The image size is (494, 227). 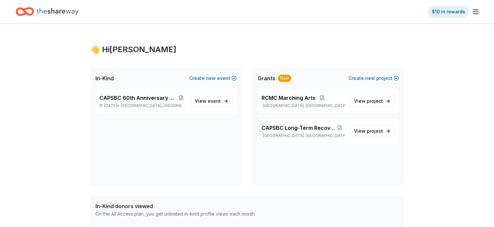 What do you see at coordinates (211, 101) in the screenshot?
I see `a: View event` at bounding box center [211, 101].